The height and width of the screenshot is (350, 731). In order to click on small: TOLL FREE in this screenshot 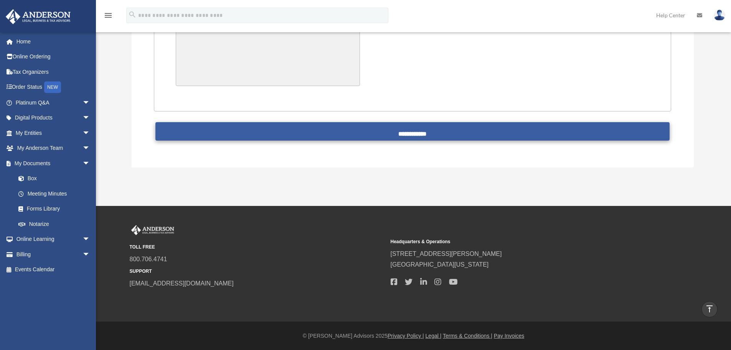, I will do `click(257, 247)`.